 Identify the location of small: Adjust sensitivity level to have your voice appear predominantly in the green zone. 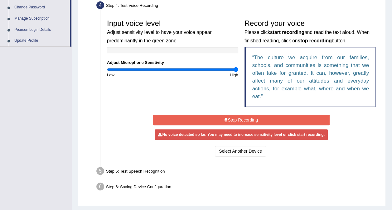
(159, 36).